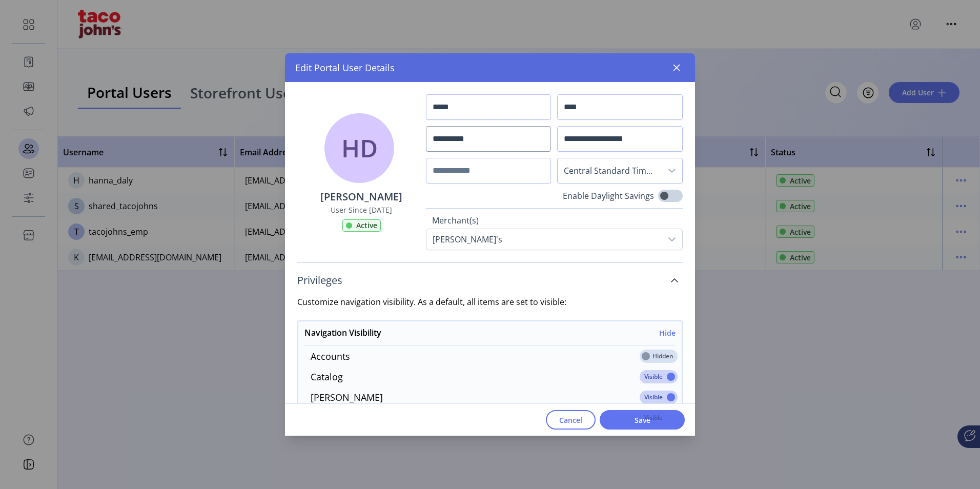  Describe the element at coordinates (360, 148) in the screenshot. I see `span: HD` at that location.